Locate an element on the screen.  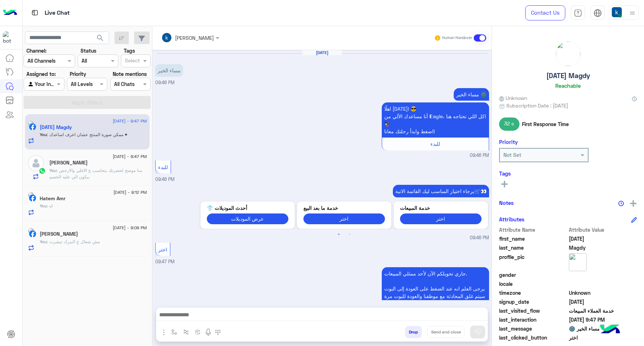
p: Live Chat is located at coordinates (57, 13).